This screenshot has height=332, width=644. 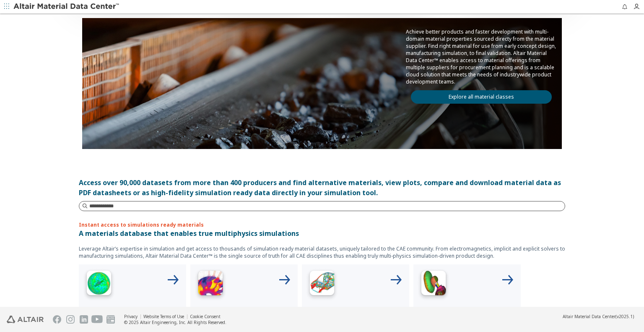 What do you see at coordinates (322, 234) in the screenshot?
I see `p: A materials database that enables true multiphysics simulations` at bounding box center [322, 234].